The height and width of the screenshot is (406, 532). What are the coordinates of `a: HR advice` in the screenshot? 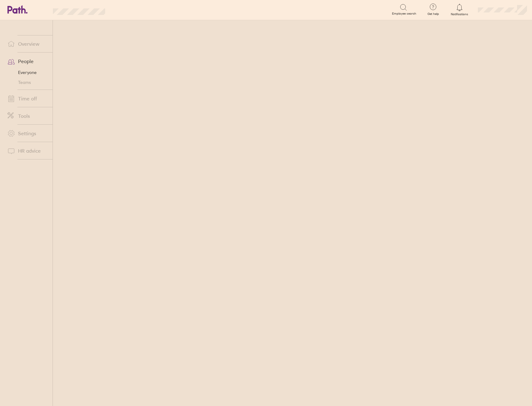 It's located at (27, 151).